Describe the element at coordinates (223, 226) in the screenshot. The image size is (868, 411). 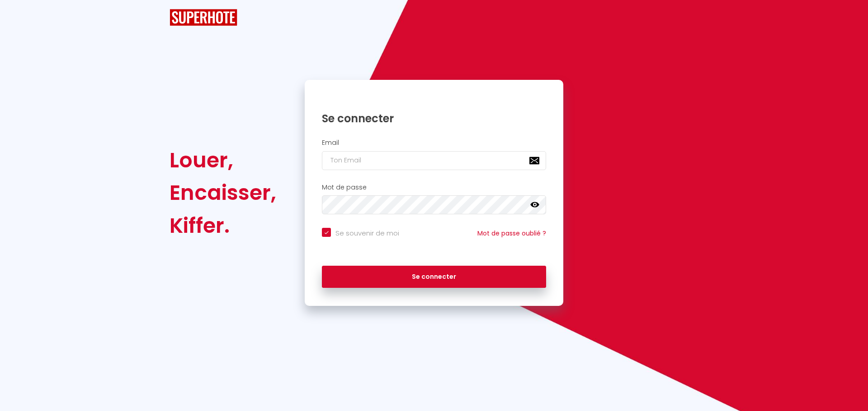
I see `div: Kiffer.` at that location.